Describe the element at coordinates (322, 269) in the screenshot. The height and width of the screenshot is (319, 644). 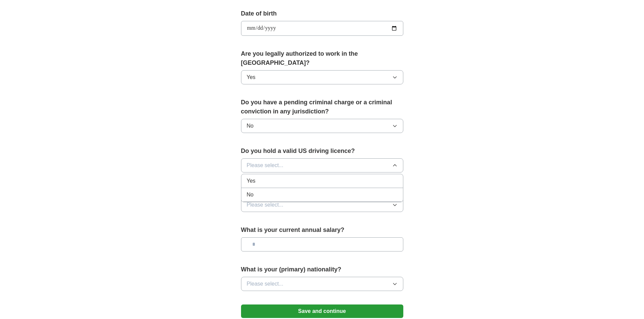
I see `label: What is your (primary) nationality?` at that location.